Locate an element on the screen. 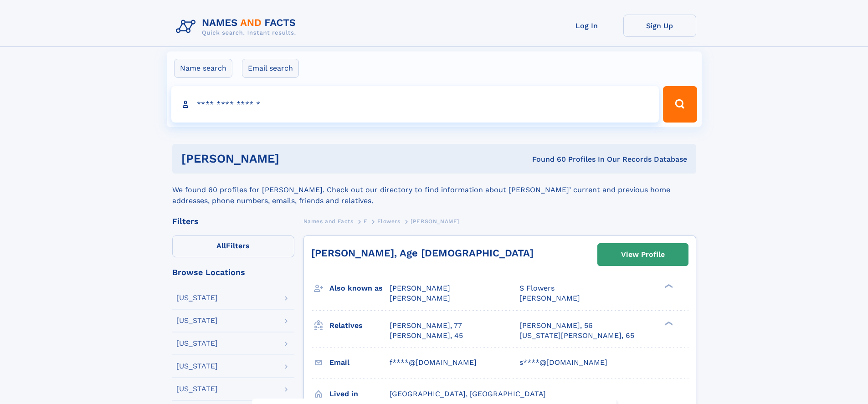  img: Logo Names and Facts is located at coordinates (238, 27).